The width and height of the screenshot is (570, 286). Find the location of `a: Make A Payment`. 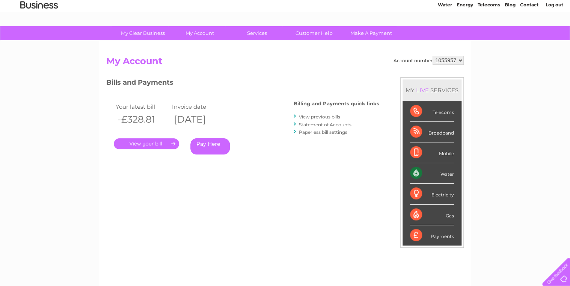

a: Make A Payment is located at coordinates (371, 33).